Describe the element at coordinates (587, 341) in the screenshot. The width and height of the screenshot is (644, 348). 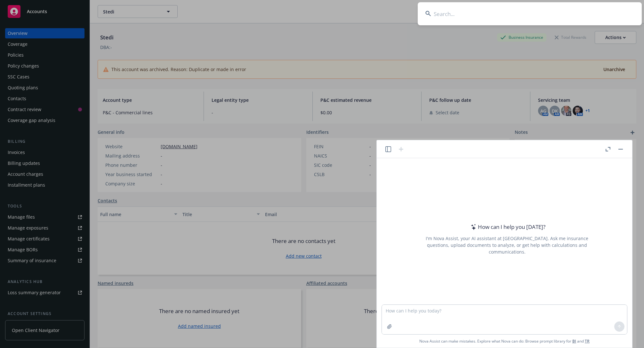
I see `a: TR` at that location.